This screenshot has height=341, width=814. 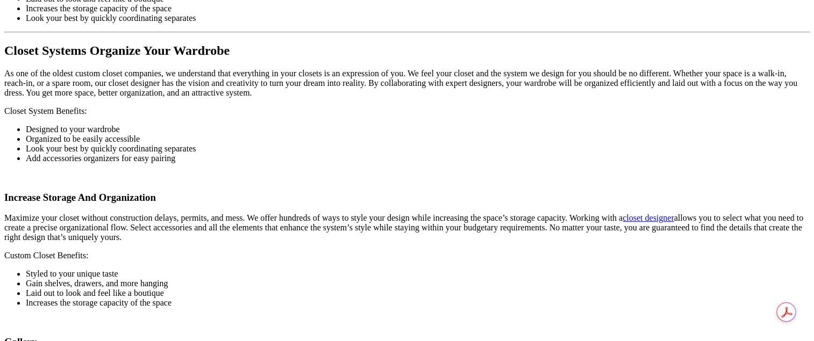 What do you see at coordinates (73, 129) in the screenshot?
I see `span: Designed to your wardrobe` at bounding box center [73, 129].